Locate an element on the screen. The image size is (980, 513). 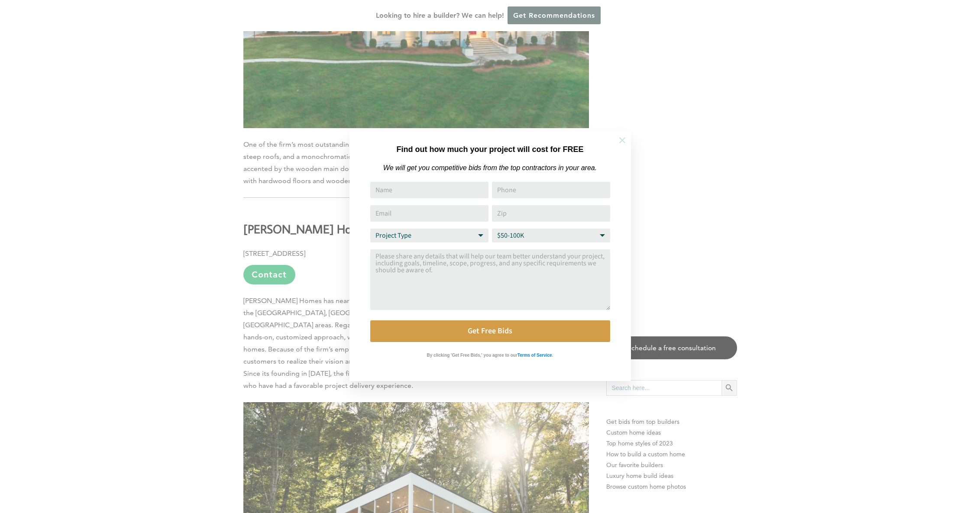
em: We will get you competitive bids from the top contractors in your area. is located at coordinates (490, 167).